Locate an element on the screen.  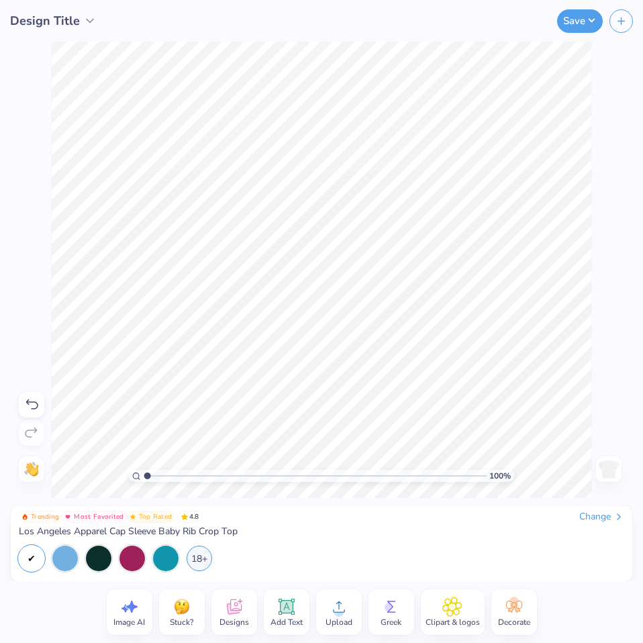
div: 18+ is located at coordinates (199, 558).